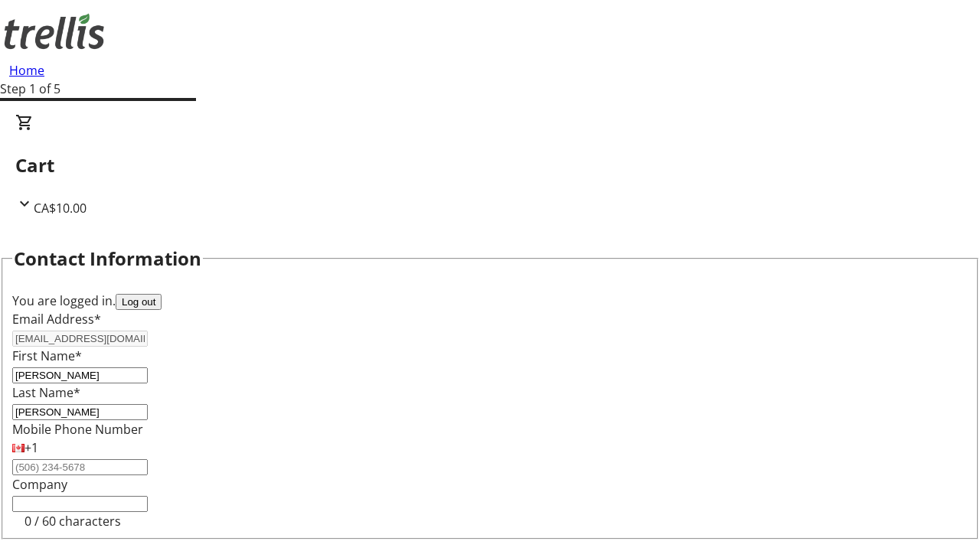 This screenshot has height=551, width=980. What do you see at coordinates (39, 485) in the screenshot?
I see `label: Company` at bounding box center [39, 485].